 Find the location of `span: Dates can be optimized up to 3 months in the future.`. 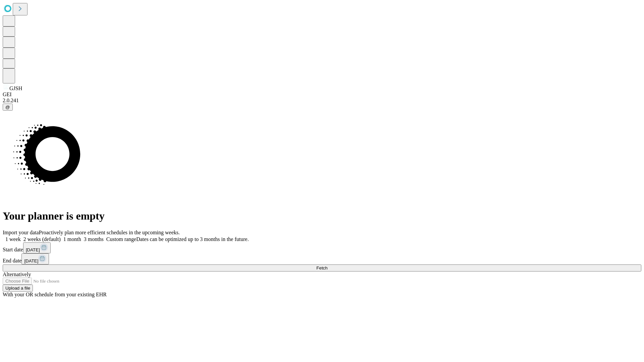

span: Dates can be optimized up to 3 months in the future. is located at coordinates (192, 239).